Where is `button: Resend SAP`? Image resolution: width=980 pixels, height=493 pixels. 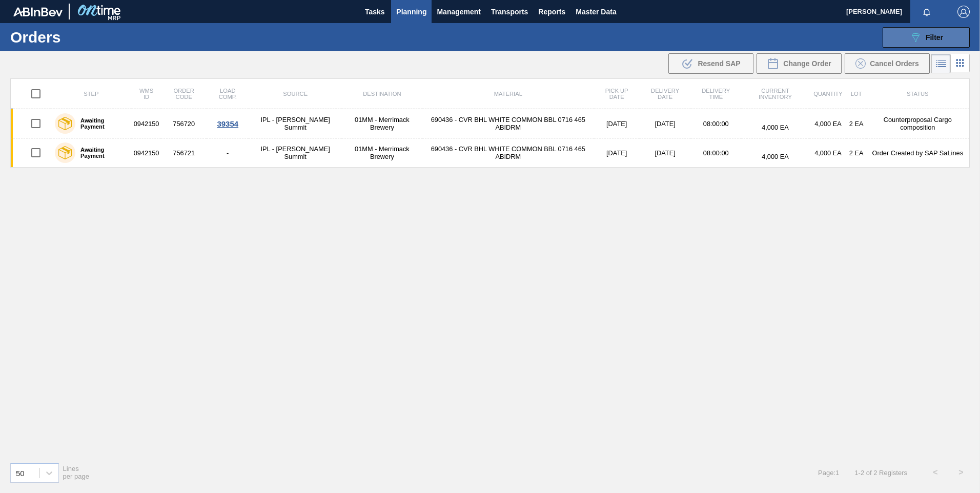
button: Resend SAP is located at coordinates (710, 64).